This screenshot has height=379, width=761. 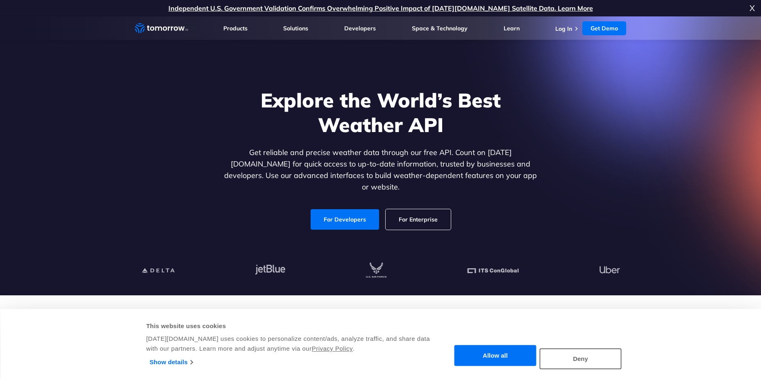 What do you see at coordinates (295, 28) in the screenshot?
I see `a: Solutions` at bounding box center [295, 28].